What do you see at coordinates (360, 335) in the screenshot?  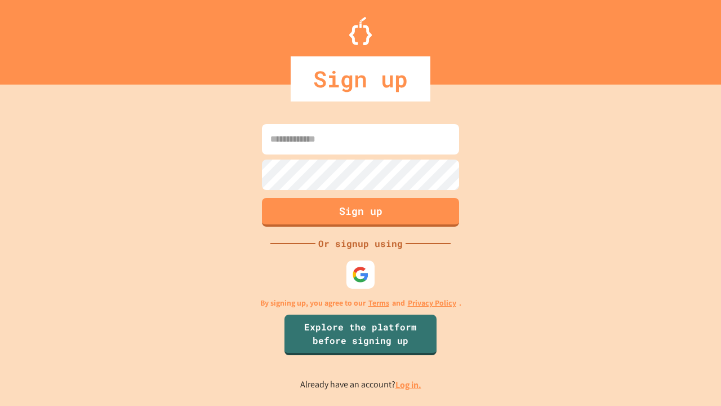 I see `a: Explore the platform before signing up` at bounding box center [360, 335].